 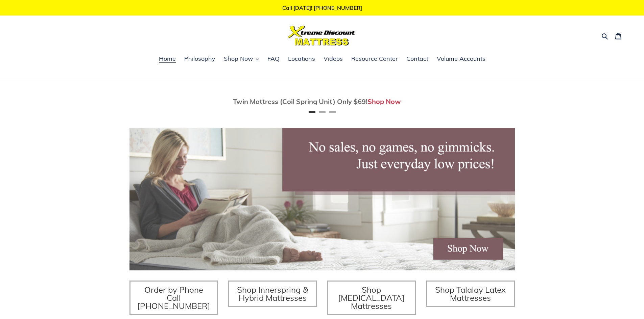 What do you see at coordinates (200, 59) in the screenshot?
I see `a: Philosophy` at bounding box center [200, 59].